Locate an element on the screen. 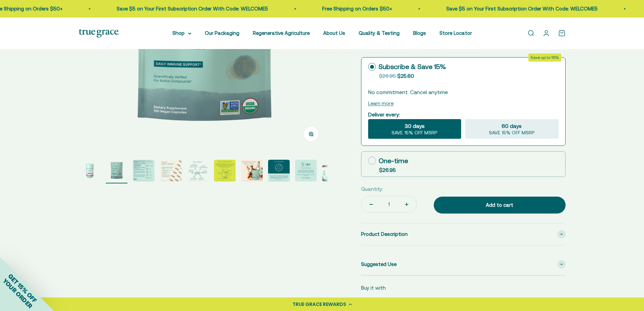 The width and height of the screenshot is (644, 311). button: Go to item 2 is located at coordinates (117, 172).